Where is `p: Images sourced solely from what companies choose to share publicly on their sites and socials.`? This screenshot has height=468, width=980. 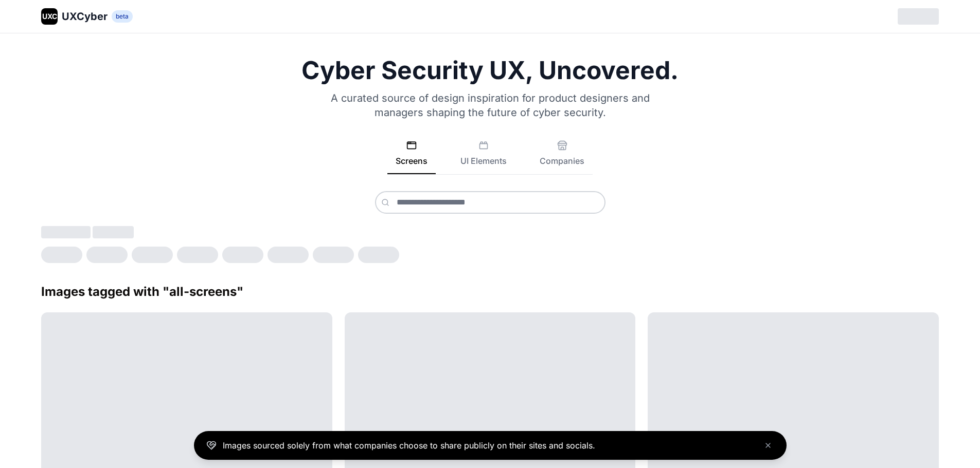 p: Images sourced solely from what companies choose to share publicly on their sites and socials. is located at coordinates (409, 445).